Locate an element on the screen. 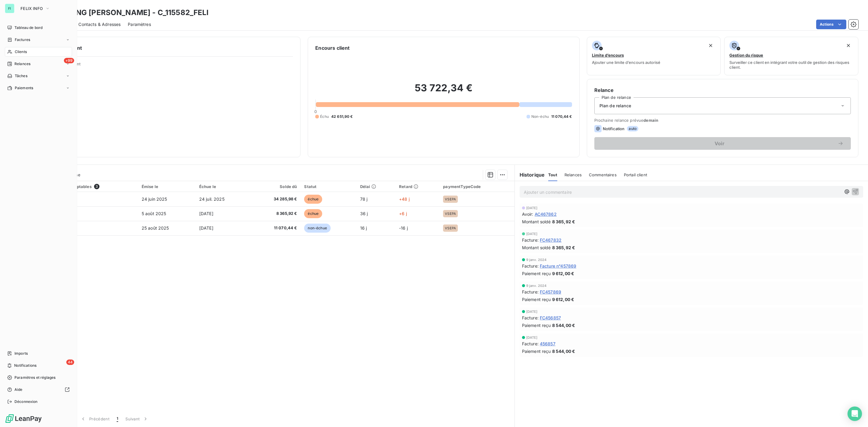 The height and width of the screenshot is (427, 868). span: 3 is located at coordinates (97, 186).